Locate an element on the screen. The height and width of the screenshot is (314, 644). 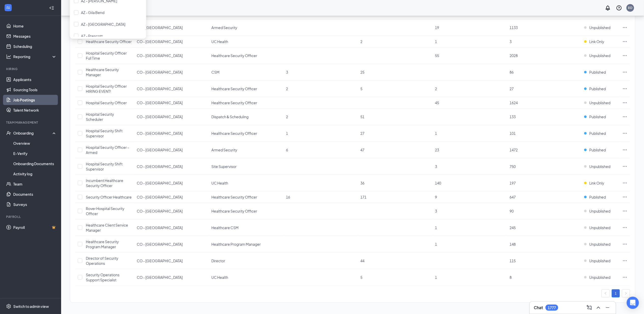
span: 8 is located at coordinates (510, 277).